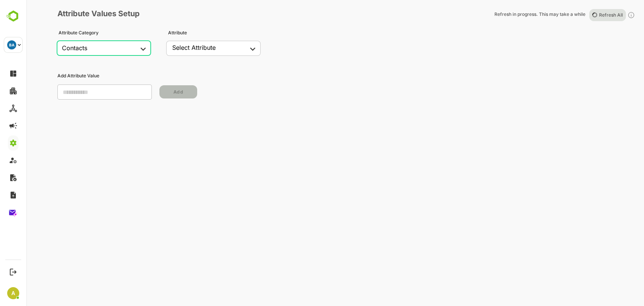  I want to click on p: Attribute Category, so click(111, 33).